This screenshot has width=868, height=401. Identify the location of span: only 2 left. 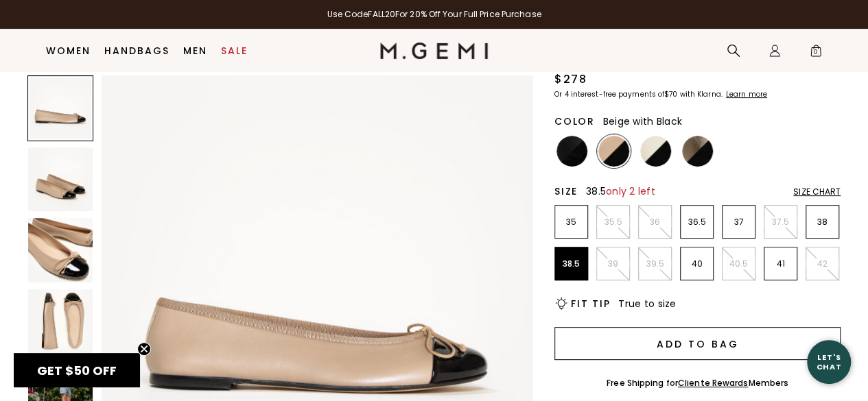
(631, 191).